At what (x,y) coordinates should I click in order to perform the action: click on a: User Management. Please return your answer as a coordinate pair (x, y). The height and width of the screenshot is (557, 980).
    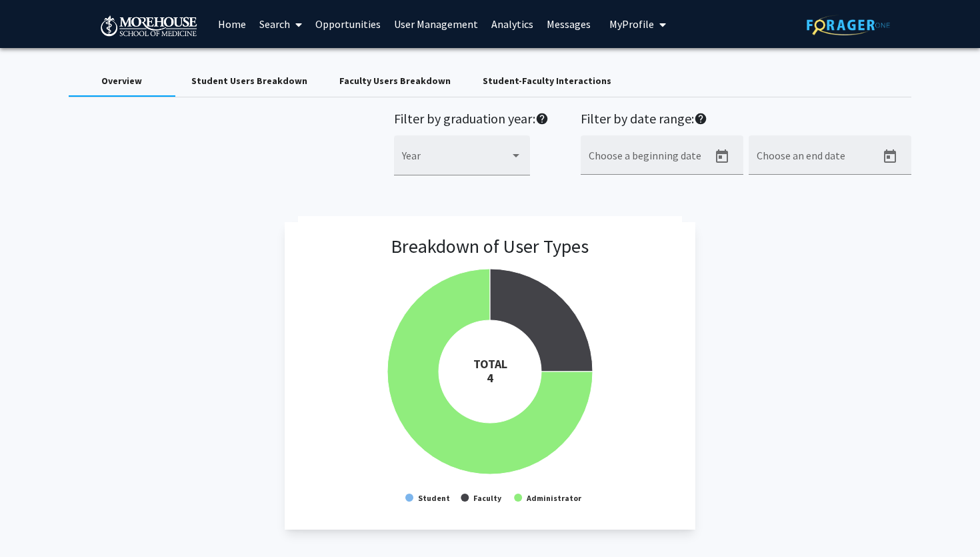
    Looking at the image, I should click on (436, 24).